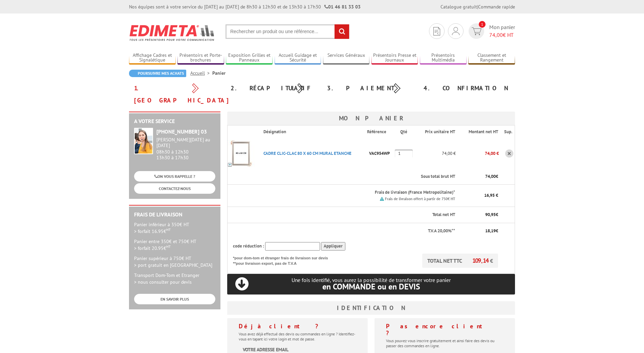 The width and height of the screenshot is (644, 353). Describe the element at coordinates (467, 88) in the screenshot. I see `div: 4. Confirmation` at that location.